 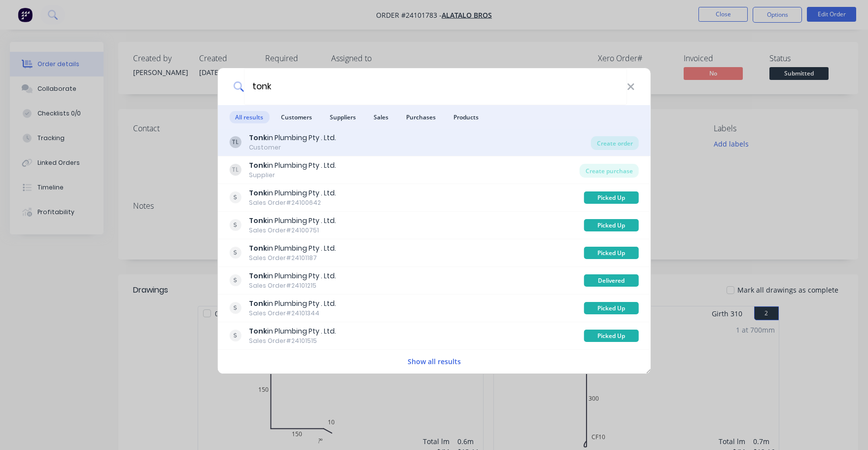 What do you see at coordinates (466, 117) in the screenshot?
I see `span: Products` at bounding box center [466, 117].